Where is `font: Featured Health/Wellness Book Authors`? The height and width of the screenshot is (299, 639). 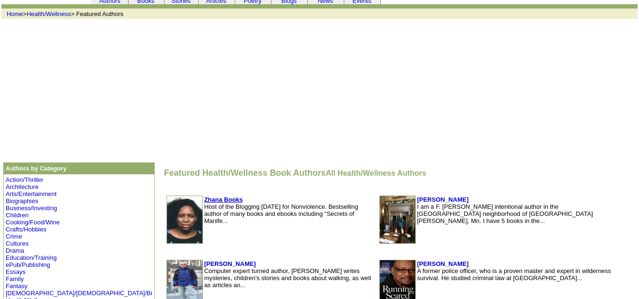 font: Featured Health/Wellness Book Authors is located at coordinates (245, 173).